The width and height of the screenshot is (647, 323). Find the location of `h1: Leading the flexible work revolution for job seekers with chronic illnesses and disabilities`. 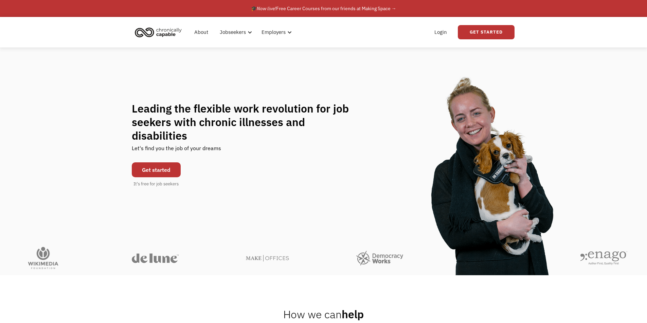

h1: Leading the flexible work revolution for job seekers with chronic illnesses and disabilities is located at coordinates (247, 122).